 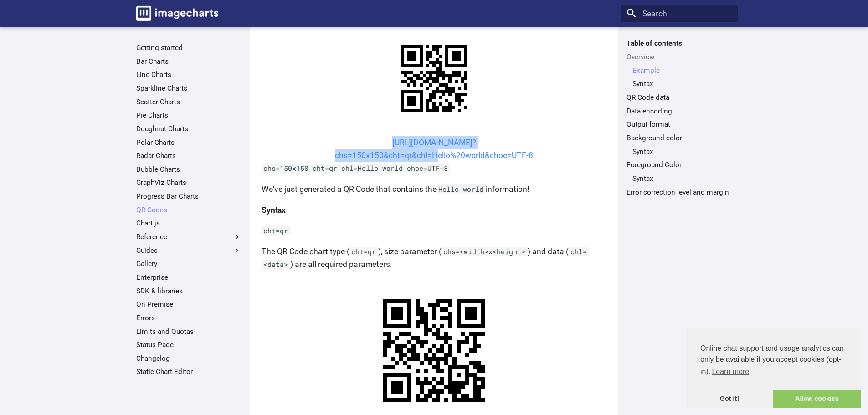 What do you see at coordinates (189, 89) in the screenshot?
I see `a: Sparkline Charts` at bounding box center [189, 89].